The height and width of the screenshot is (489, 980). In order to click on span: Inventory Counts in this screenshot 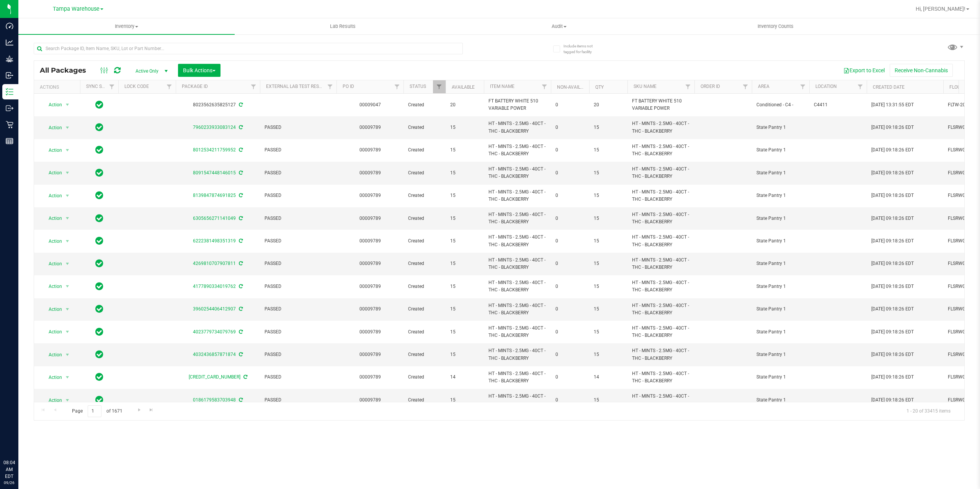, I will do `click(775, 26)`.